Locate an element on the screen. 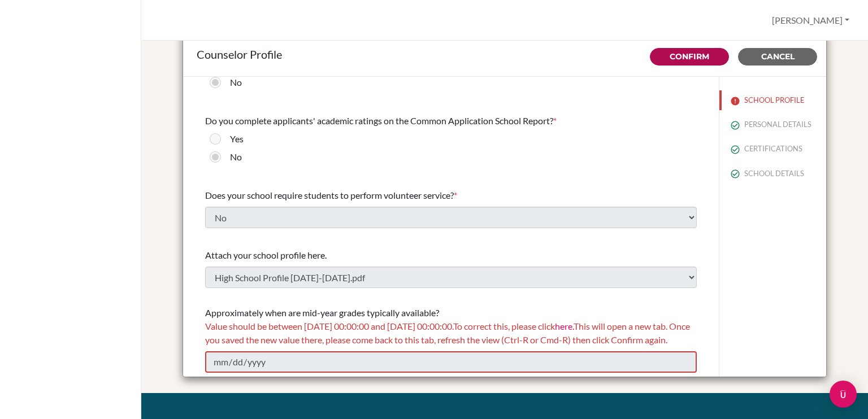  span: Does your school require students to perform volunteer service? is located at coordinates (329, 195).